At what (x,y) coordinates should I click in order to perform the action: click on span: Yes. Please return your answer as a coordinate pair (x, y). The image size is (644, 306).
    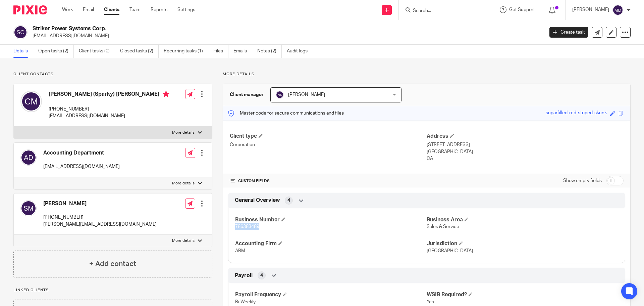
    Looking at the image, I should click on (430, 302).